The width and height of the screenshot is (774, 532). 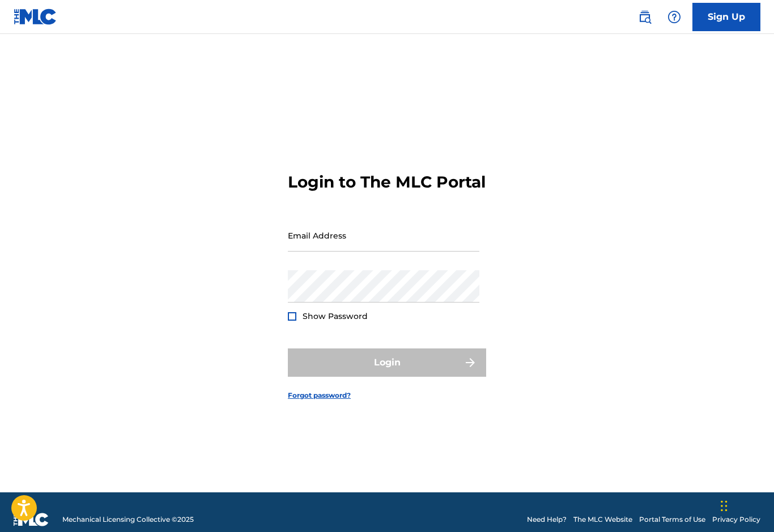 What do you see at coordinates (736, 520) in the screenshot?
I see `a: Privacy Policy` at bounding box center [736, 520].